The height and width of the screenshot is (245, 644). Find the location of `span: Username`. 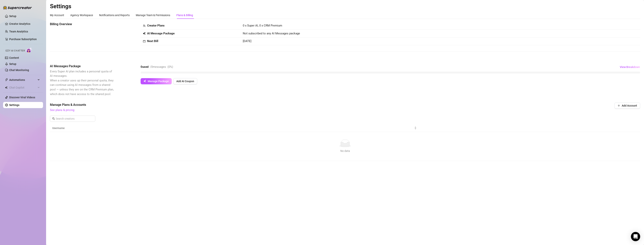

span: Username is located at coordinates (233, 128).